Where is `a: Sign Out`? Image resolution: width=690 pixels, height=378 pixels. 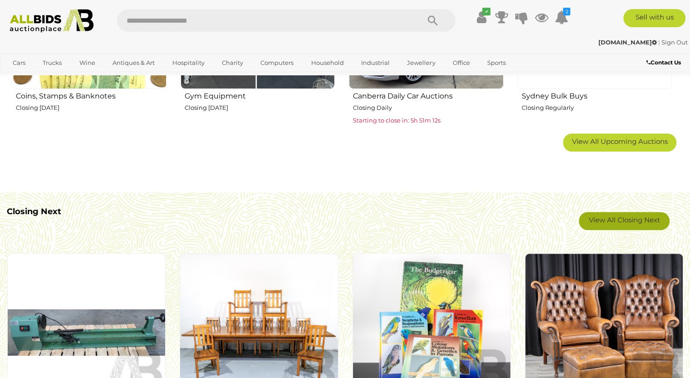
a: Sign Out is located at coordinates (674, 42).